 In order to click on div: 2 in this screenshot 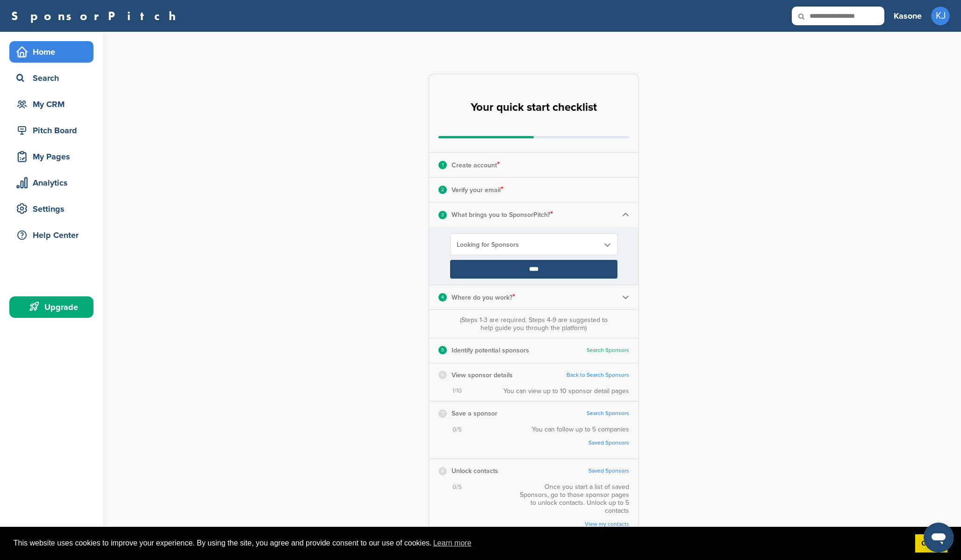, I will do `click(443, 190)`.